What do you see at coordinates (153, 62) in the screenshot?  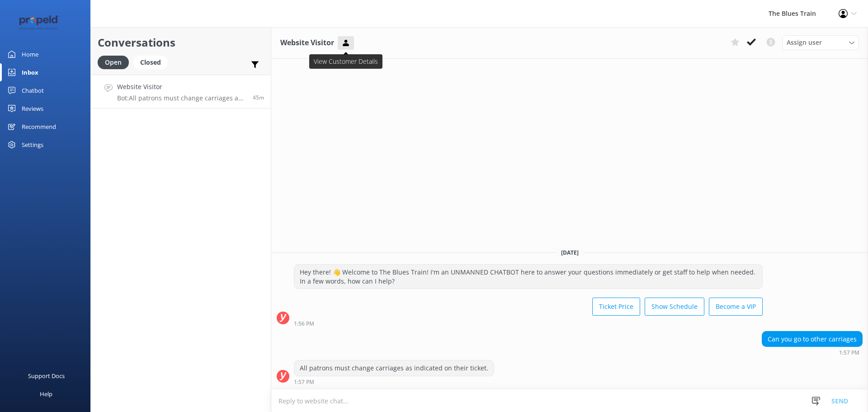 I see `a: Closed` at bounding box center [153, 62].